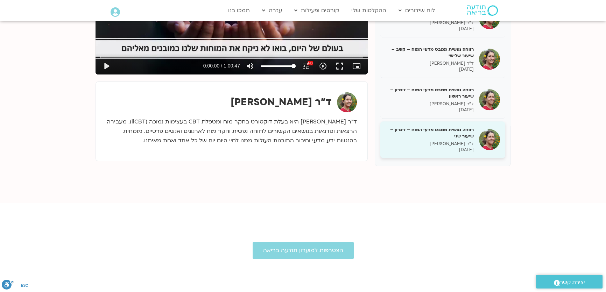  I want to click on h5: רווחה נפשית ממבט מדעי המוח – קשב – שיעור שלישי, so click(430, 52).